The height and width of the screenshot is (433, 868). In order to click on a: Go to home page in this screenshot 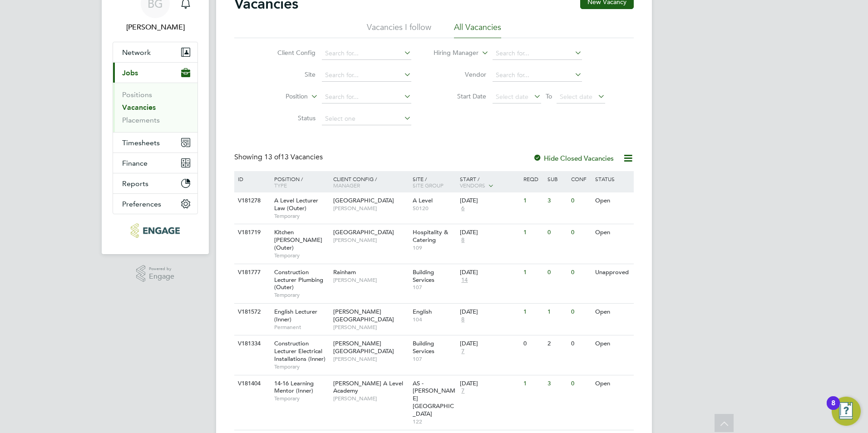, I will do `click(155, 230)`.